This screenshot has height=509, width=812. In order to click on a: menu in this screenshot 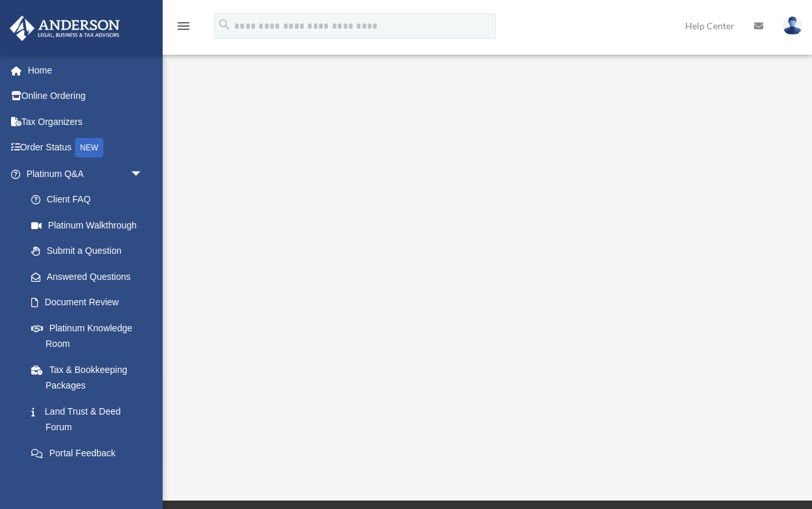, I will do `click(183, 28)`.